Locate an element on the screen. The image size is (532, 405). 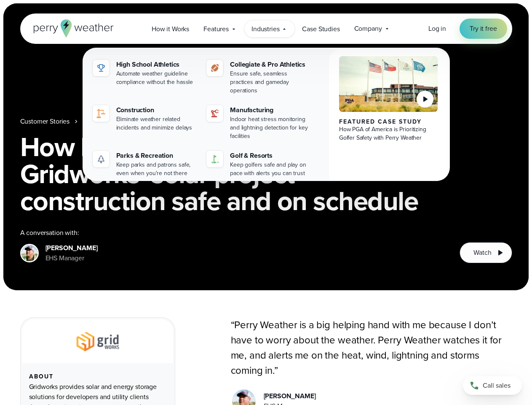
div: Collegiate & Pro Athletics is located at coordinates (270, 65).